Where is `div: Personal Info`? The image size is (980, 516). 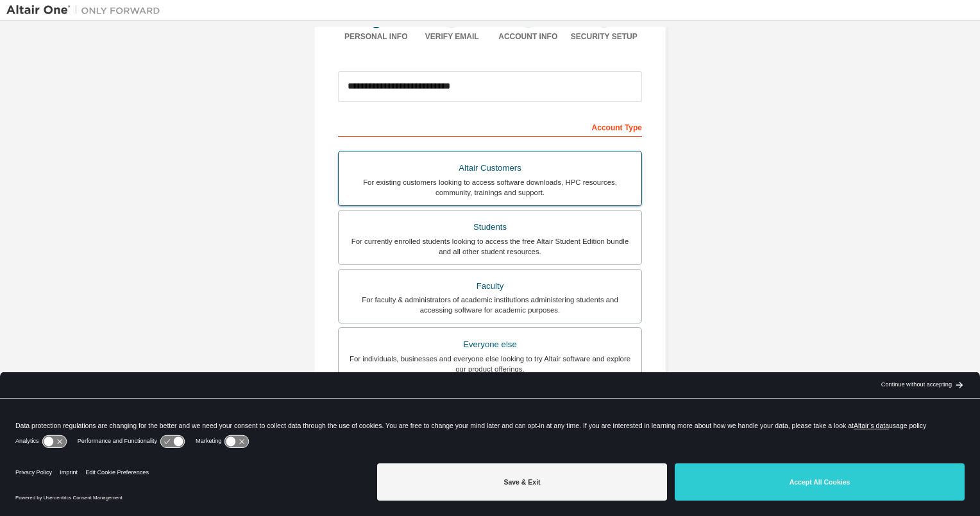 div: Personal Info is located at coordinates (376, 37).